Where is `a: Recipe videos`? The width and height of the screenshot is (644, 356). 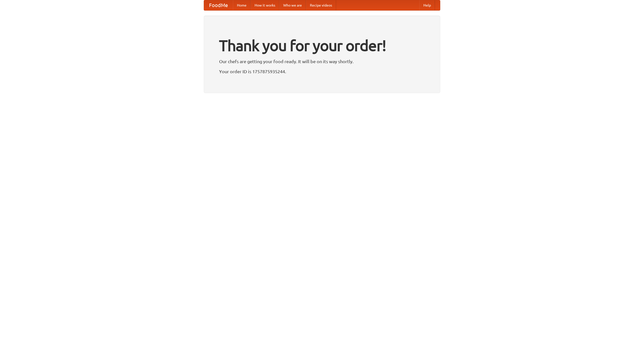 a: Recipe videos is located at coordinates (321, 6).